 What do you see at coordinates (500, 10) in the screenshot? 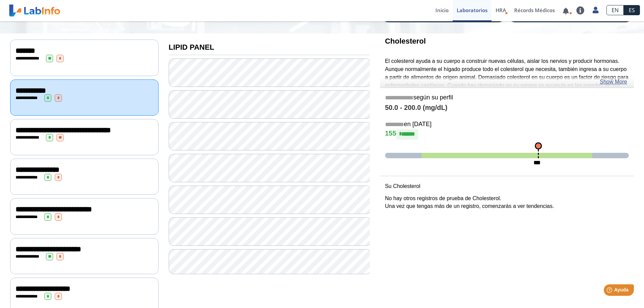
I see `span: HRA` at bounding box center [500, 10].